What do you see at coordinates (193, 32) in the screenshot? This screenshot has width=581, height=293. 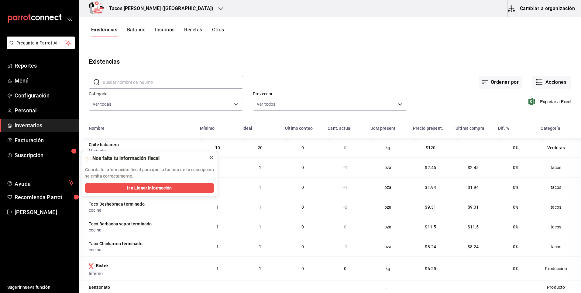 I see `button: Recetas` at bounding box center [193, 32].